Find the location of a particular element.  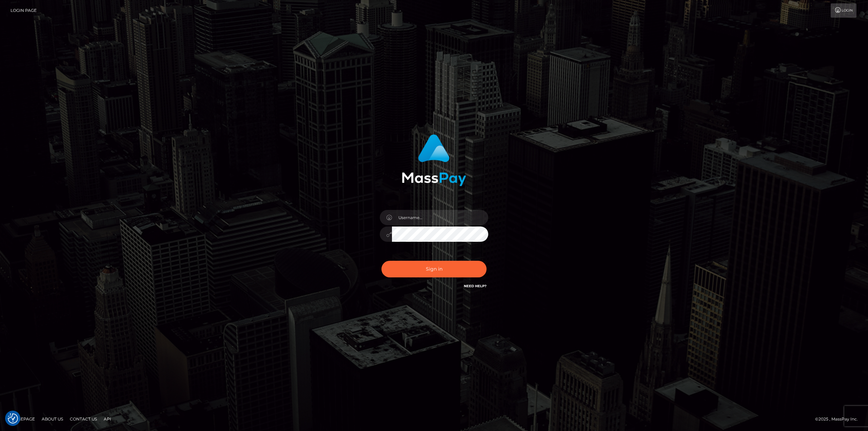

input: Username... is located at coordinates (440, 217).